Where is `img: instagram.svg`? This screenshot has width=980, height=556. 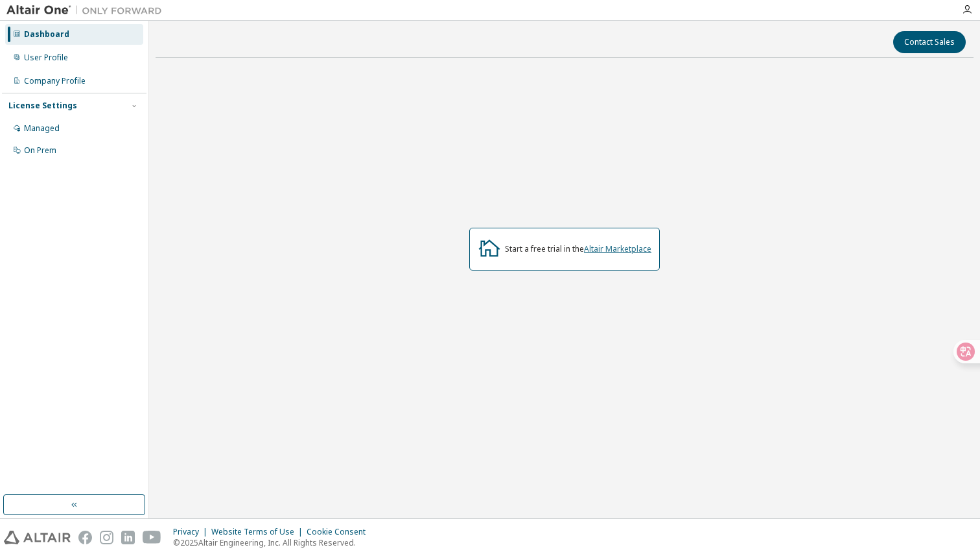
img: instagram.svg is located at coordinates (107, 537).